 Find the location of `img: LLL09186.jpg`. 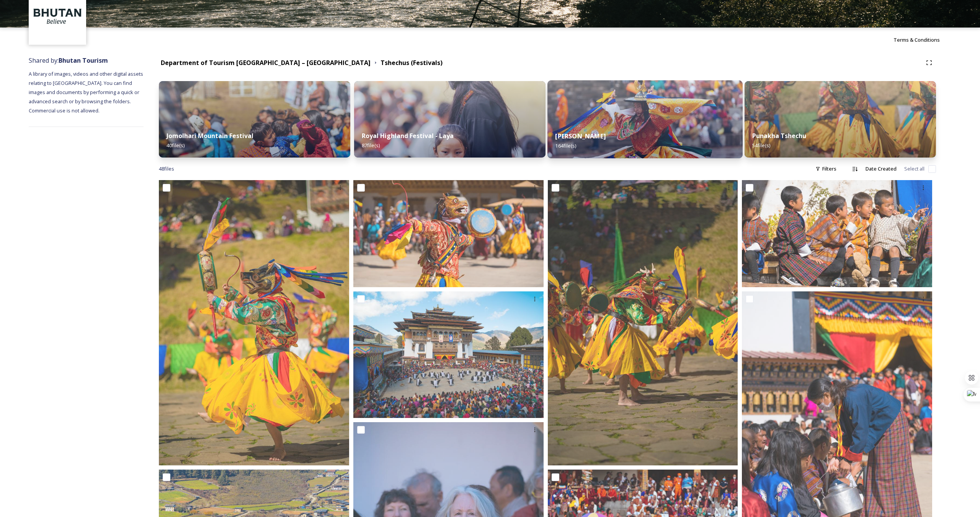

img: LLL09186.jpg is located at coordinates (448, 233).